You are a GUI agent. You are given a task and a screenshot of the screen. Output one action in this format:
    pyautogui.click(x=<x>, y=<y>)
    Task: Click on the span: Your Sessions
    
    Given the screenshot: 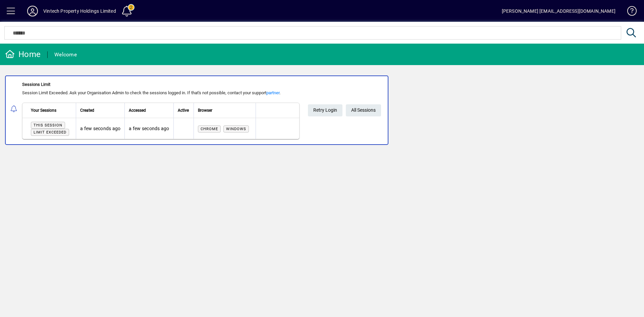 What is the action you would take?
    pyautogui.click(x=43, y=111)
    